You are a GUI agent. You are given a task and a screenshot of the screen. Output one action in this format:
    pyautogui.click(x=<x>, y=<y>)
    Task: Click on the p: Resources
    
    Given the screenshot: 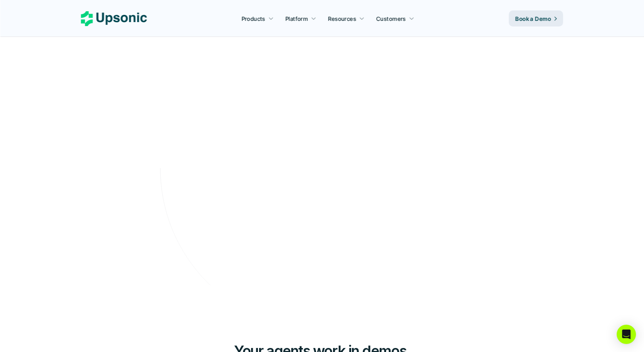 What is the action you would take?
    pyautogui.click(x=342, y=18)
    